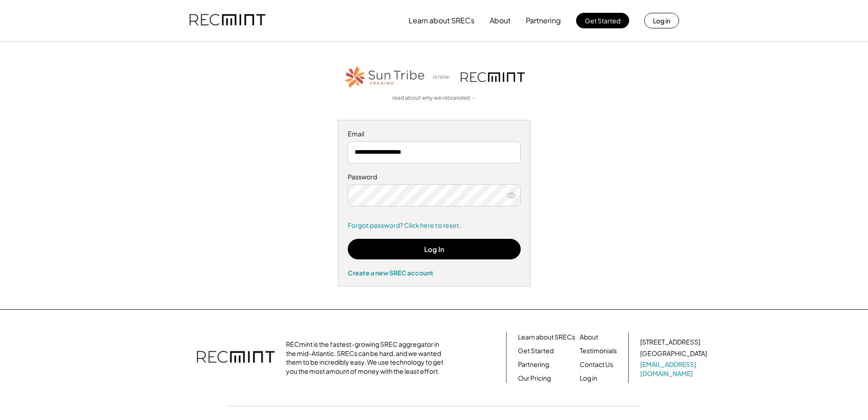  I want to click on div: is now, so click(443, 77).